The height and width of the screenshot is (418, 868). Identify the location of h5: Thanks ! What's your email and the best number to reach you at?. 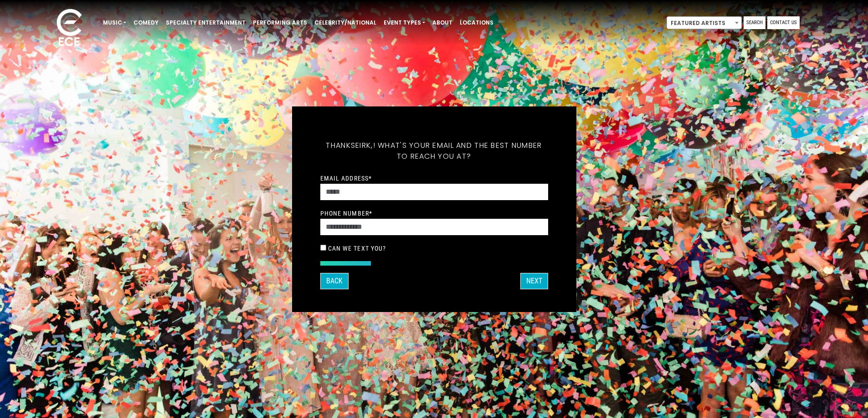
(434, 151).